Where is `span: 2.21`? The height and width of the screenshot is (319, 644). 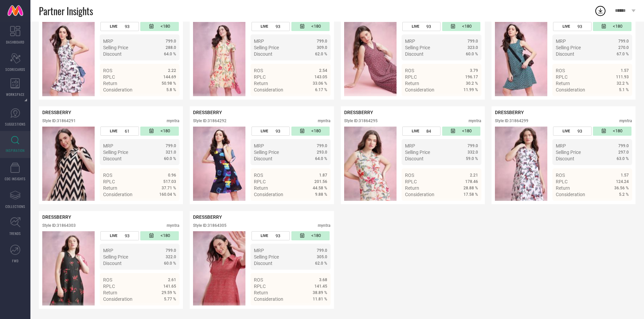
span: 2.21 is located at coordinates (474, 175).